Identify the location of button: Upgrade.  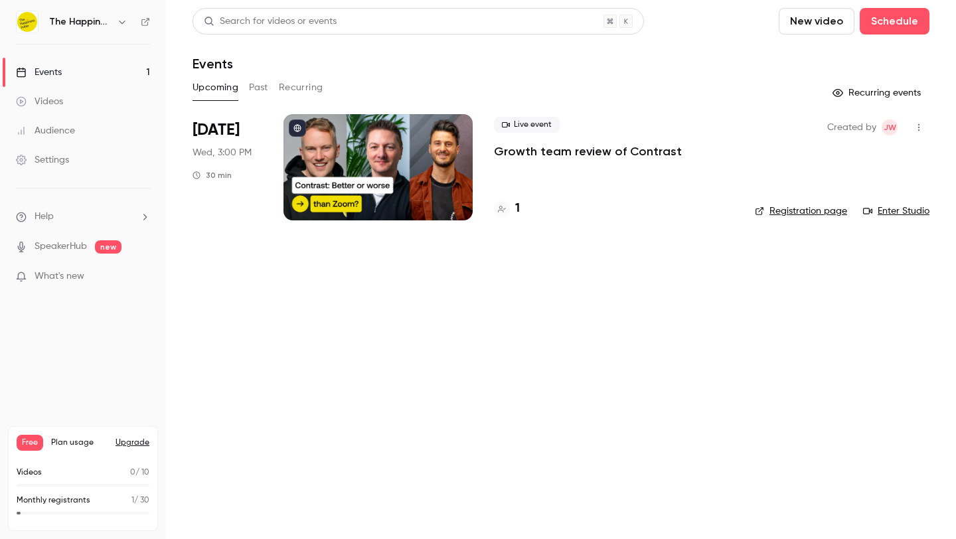
(132, 443).